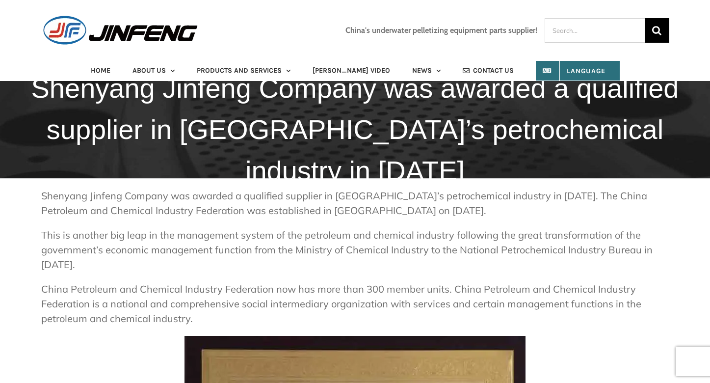 The height and width of the screenshot is (383, 710). I want to click on input: Search, so click(657, 30).